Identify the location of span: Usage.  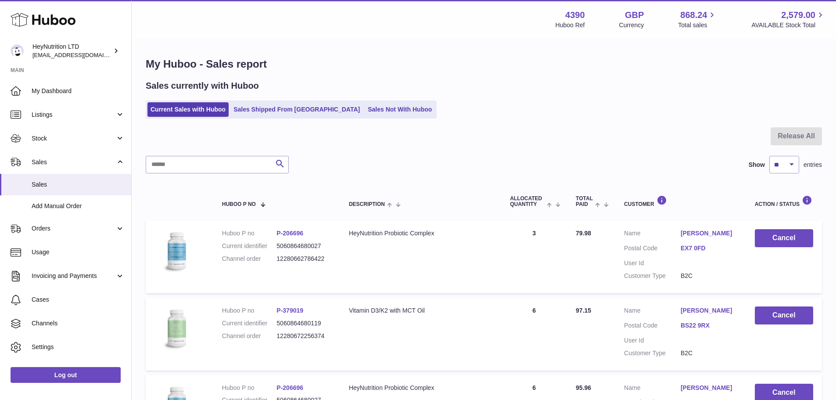
(78, 252).